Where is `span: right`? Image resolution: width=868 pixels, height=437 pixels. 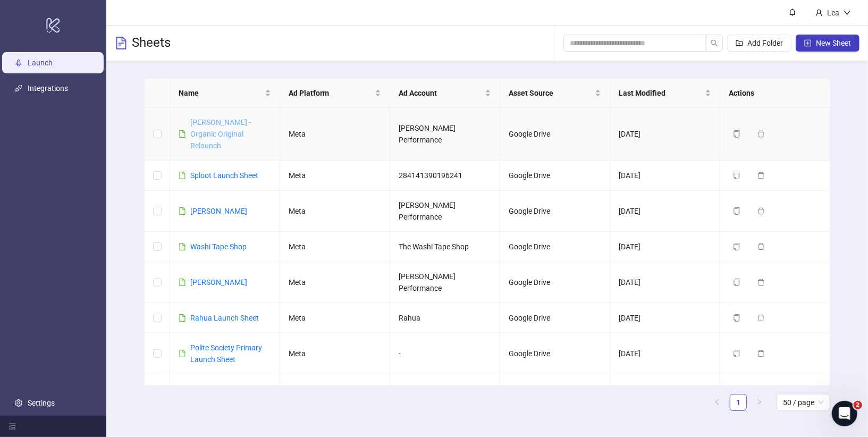
span: right is located at coordinates (759, 402).